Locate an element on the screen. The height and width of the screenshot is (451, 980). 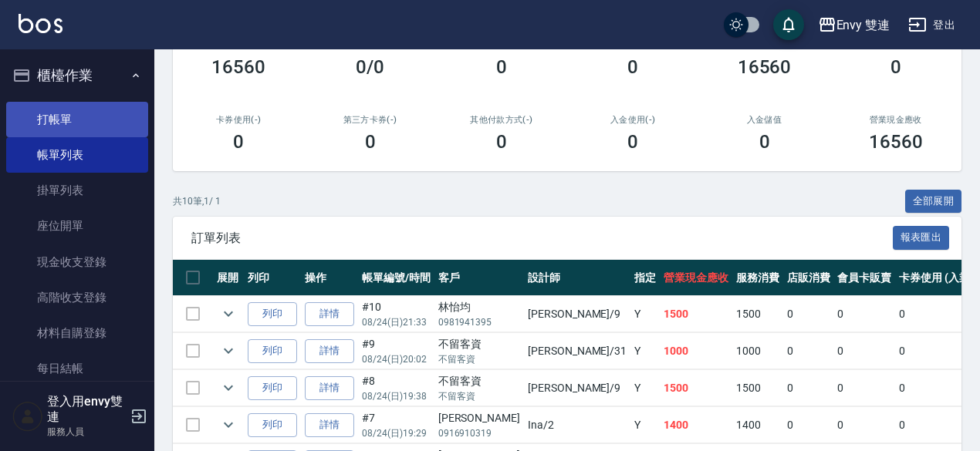
a: 每日結帳 is located at coordinates (77, 368).